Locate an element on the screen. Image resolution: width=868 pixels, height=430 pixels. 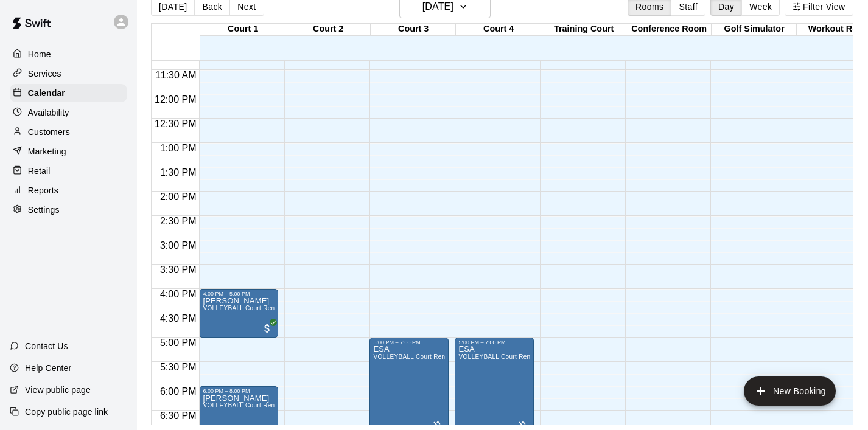
p: Copy public page link is located at coordinates (66, 412).